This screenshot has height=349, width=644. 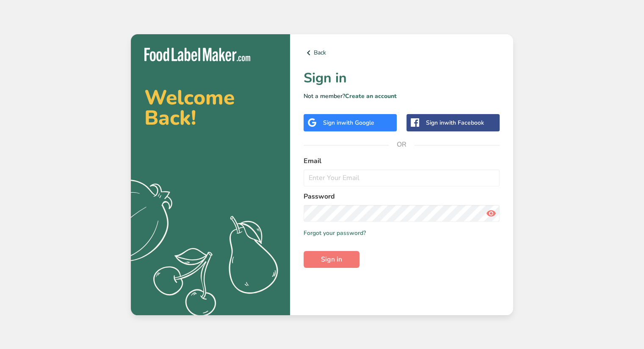 What do you see at coordinates (210, 108) in the screenshot?
I see `h2: Welcome Back!` at bounding box center [210, 108].